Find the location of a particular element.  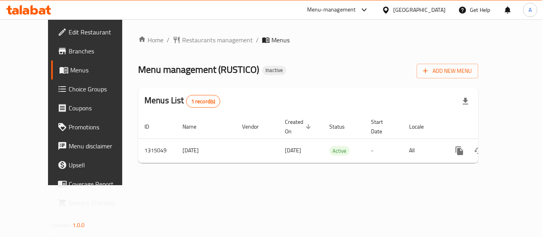

span: 1.0.0 is located at coordinates (78, 226).